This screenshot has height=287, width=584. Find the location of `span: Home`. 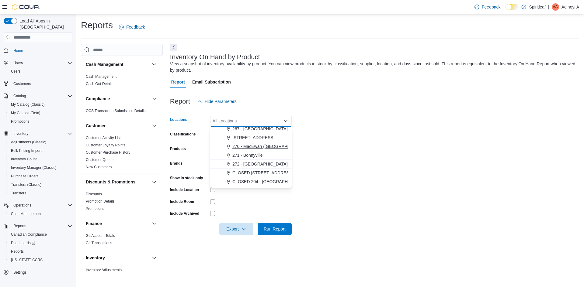

span: Home is located at coordinates (42, 50).